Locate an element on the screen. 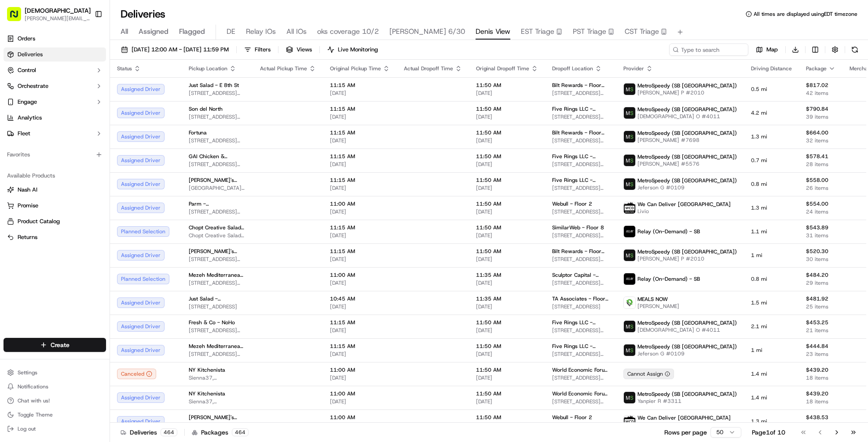 This screenshot has height=442, width=868. span: CST Triage is located at coordinates (642, 32).